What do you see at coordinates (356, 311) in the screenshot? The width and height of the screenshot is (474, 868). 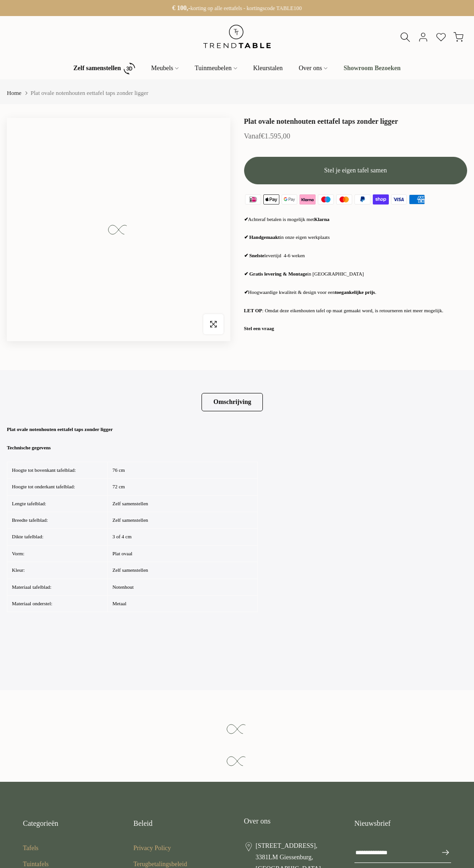 I see `p: : Omdat deze eikenhouten tafel op maat gemaakt word, is retourneren niet meer mogelijk.` at bounding box center [356, 311].